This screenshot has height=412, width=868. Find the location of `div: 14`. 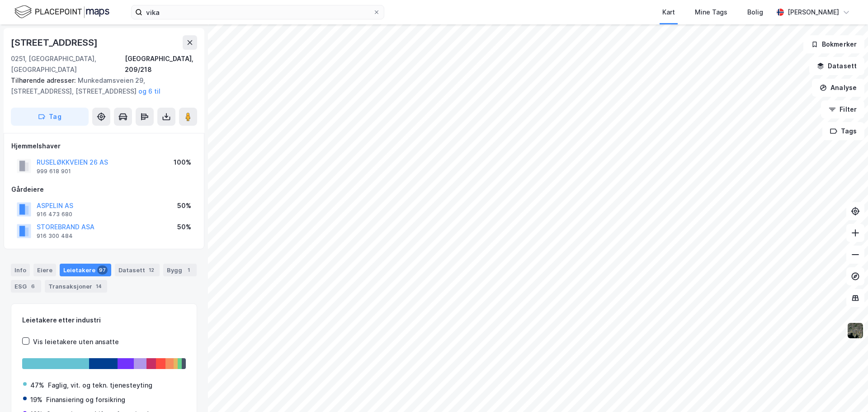

div: 14 is located at coordinates (99, 286).